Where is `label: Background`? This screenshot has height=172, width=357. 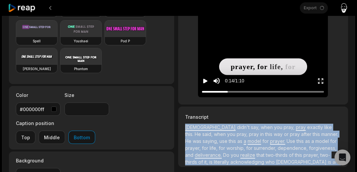
label: Background is located at coordinates (38, 160).